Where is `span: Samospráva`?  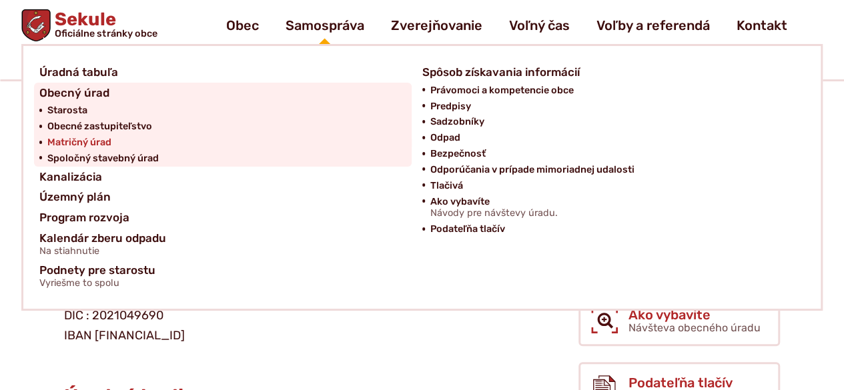 span: Samospráva is located at coordinates (325, 25).